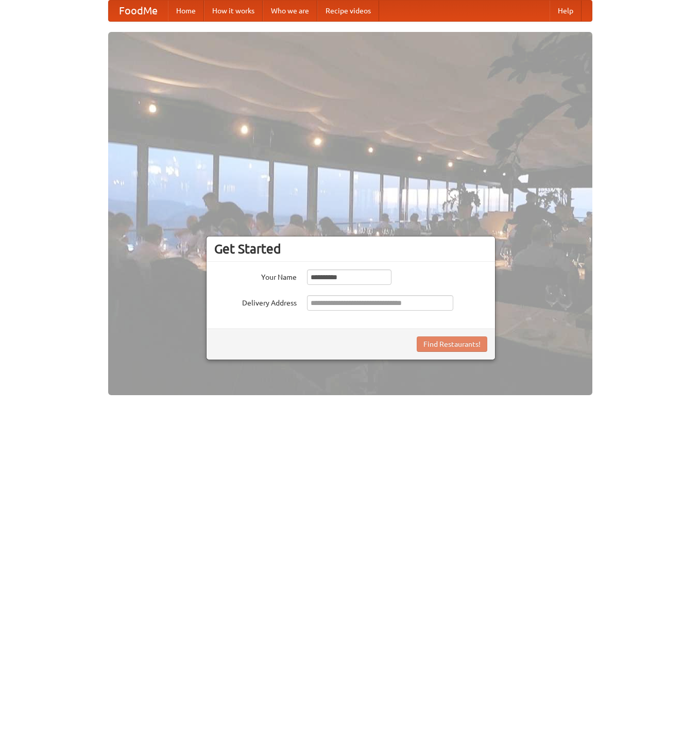 Image resolution: width=700 pixels, height=729 pixels. I want to click on a: Home, so click(186, 11).